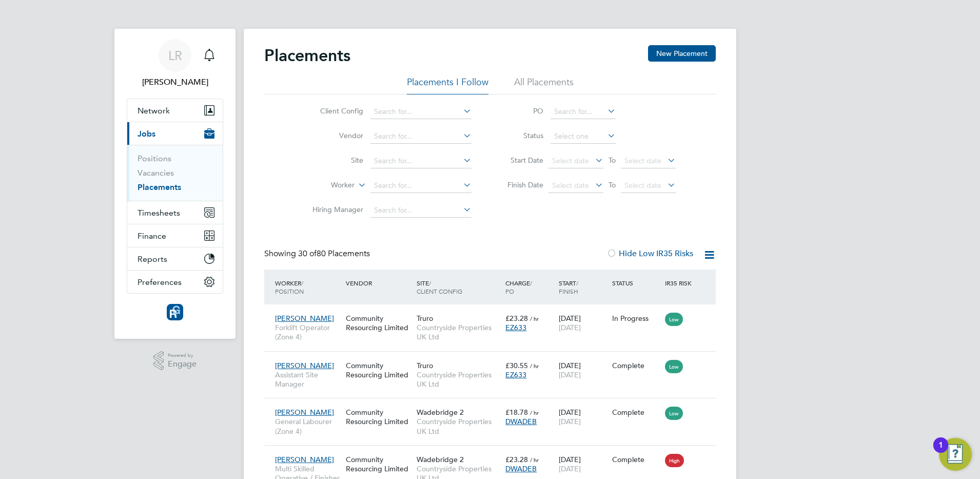 This screenshot has width=980, height=479. I want to click on button: Jobs, so click(175, 133).